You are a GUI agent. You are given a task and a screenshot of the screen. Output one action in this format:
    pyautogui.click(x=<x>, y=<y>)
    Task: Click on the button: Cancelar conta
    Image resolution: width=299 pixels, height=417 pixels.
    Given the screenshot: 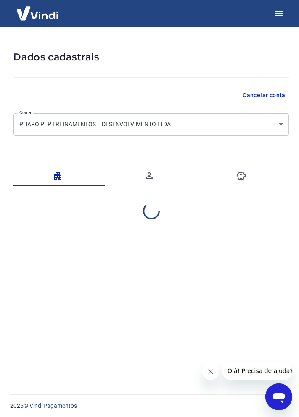 What is the action you would take?
    pyautogui.click(x=264, y=95)
    